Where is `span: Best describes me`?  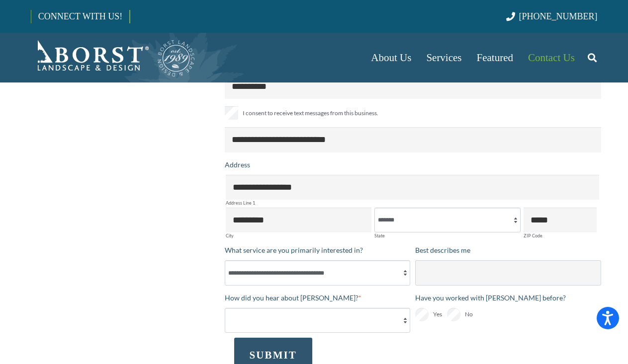
span: Best describes me is located at coordinates (443, 250).